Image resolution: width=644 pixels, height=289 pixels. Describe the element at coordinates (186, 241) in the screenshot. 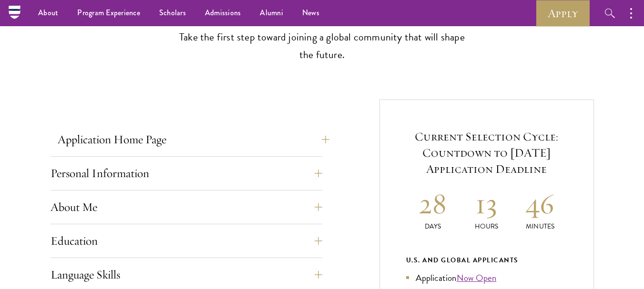

I see `button: Education` at that location.